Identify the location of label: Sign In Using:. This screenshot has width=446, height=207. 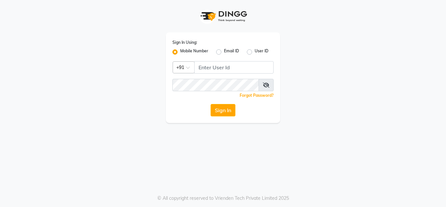
(185, 42).